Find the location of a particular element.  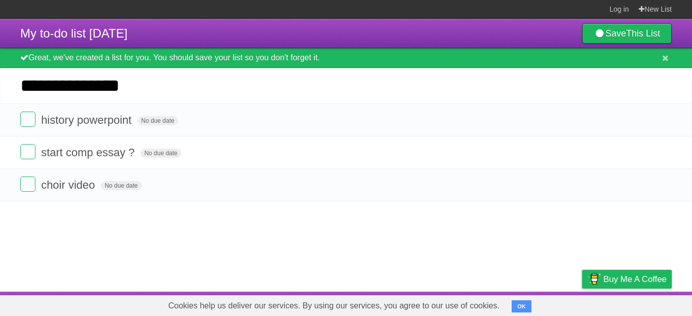

span: Buy me a coffee is located at coordinates (635, 279).